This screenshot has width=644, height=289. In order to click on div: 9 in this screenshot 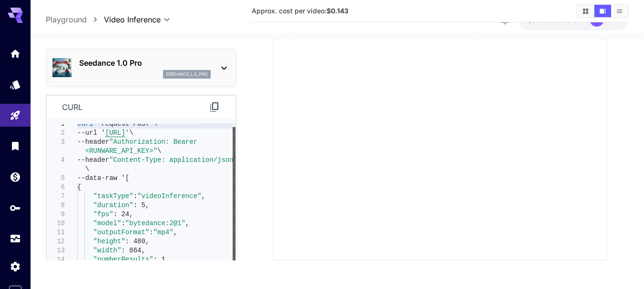, I will do `click(55, 214)`.